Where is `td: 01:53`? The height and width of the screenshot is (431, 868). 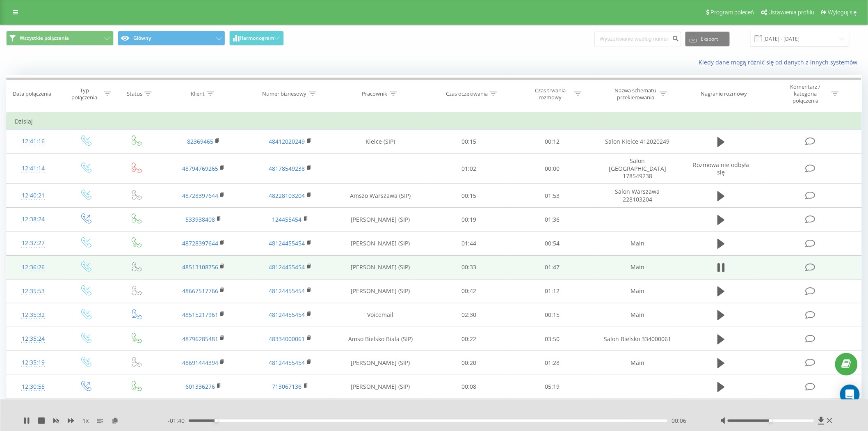 td: 01:53 is located at coordinates (552, 196).